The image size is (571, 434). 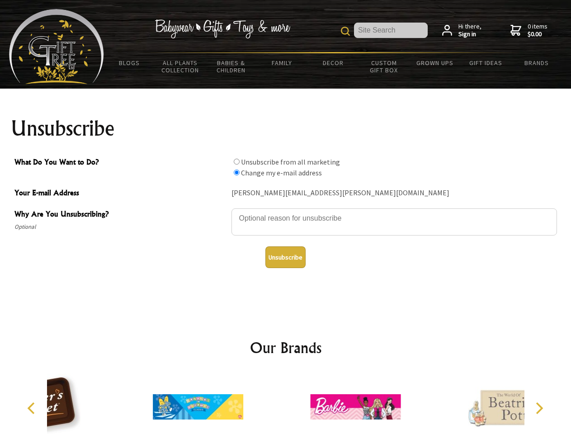 I want to click on label: Unsubscribe from all marketing, so click(x=290, y=162).